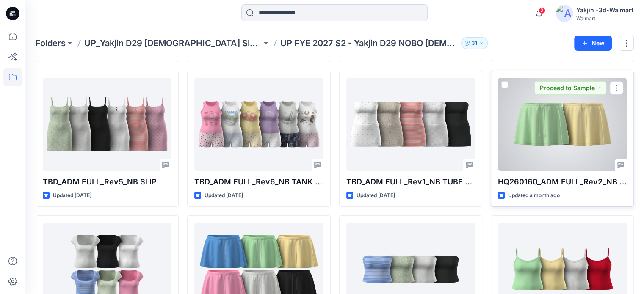 This screenshot has height=294, width=644. What do you see at coordinates (107, 182) in the screenshot?
I see `p: TBD_ADM FULL_Rev5_NB SLIP` at bounding box center [107, 182].